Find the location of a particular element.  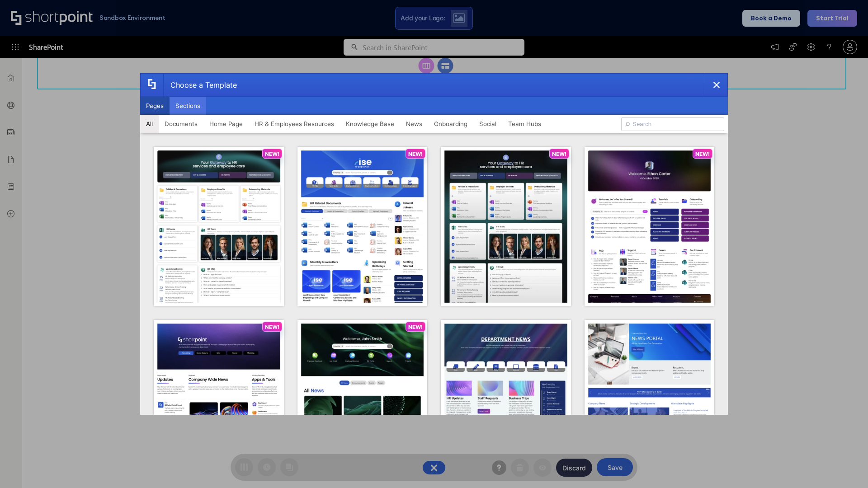

div: Chat Widget is located at coordinates (846, 467).